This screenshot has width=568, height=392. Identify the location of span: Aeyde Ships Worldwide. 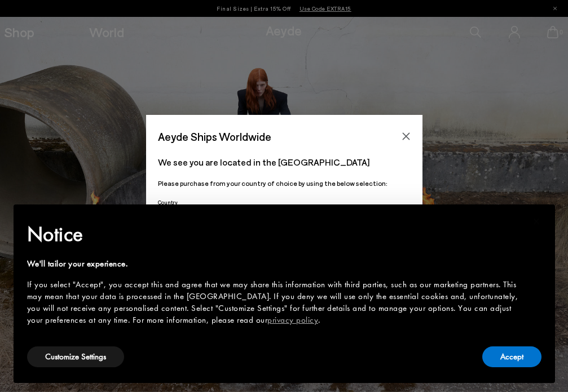
(214, 136).